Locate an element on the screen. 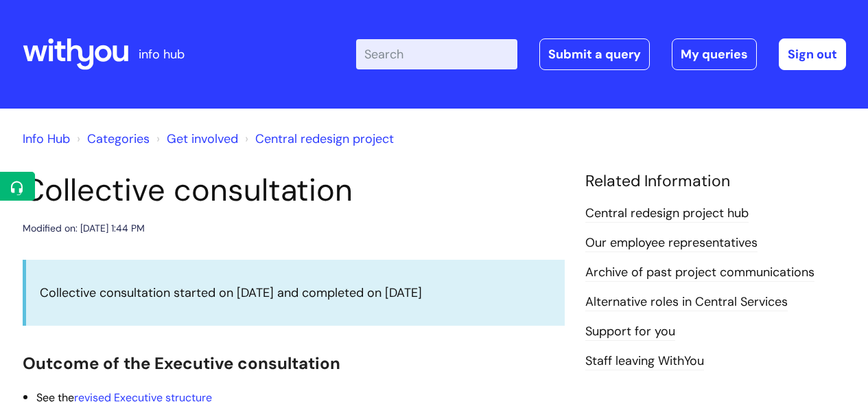  a: Central redesign project is located at coordinates (325, 139).